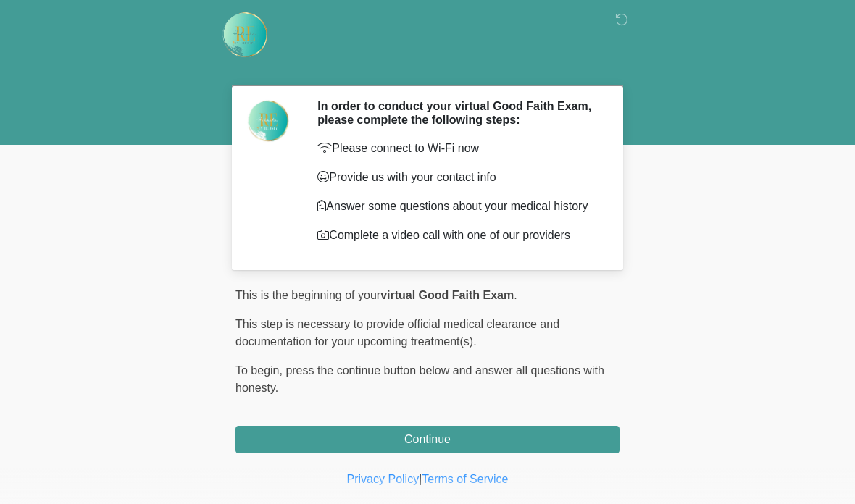 Image resolution: width=855 pixels, height=504 pixels. Describe the element at coordinates (383, 479) in the screenshot. I see `a: Privacy Policy` at that location.